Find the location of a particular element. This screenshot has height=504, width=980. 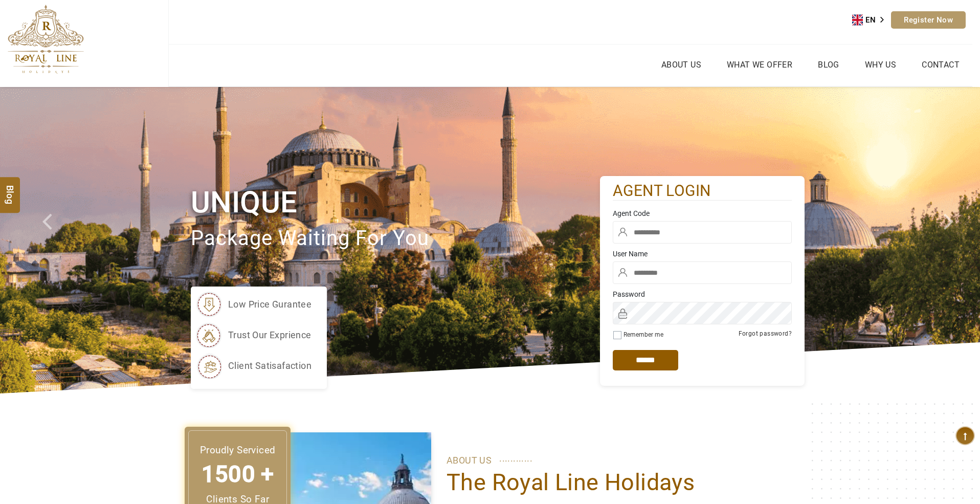

aside: Language selected: English is located at coordinates (871, 20).